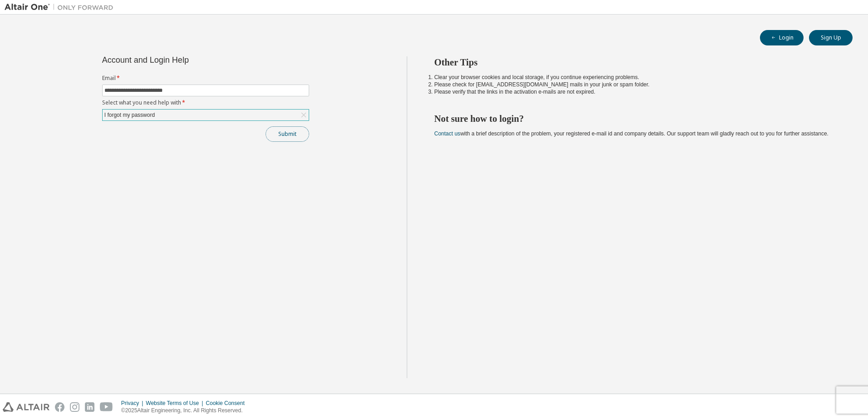 The width and height of the screenshot is (868, 420). Describe the element at coordinates (782, 38) in the screenshot. I see `button: Login` at that location.